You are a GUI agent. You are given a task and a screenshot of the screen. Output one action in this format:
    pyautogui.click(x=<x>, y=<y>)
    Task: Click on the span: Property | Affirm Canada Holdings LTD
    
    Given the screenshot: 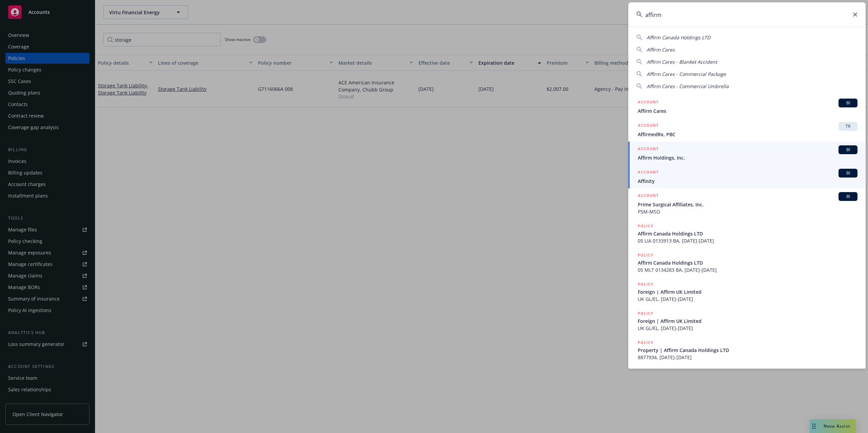 What is the action you would take?
    pyautogui.click(x=747, y=350)
    